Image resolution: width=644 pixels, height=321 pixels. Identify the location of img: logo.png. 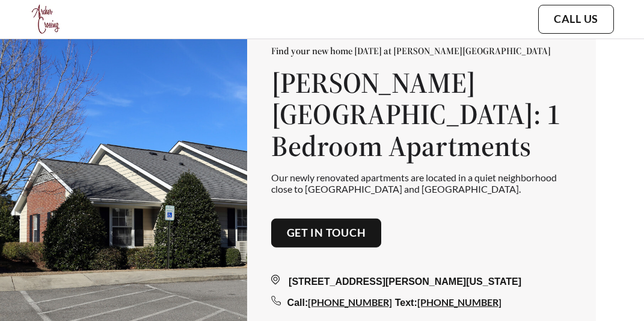
(46, 20).